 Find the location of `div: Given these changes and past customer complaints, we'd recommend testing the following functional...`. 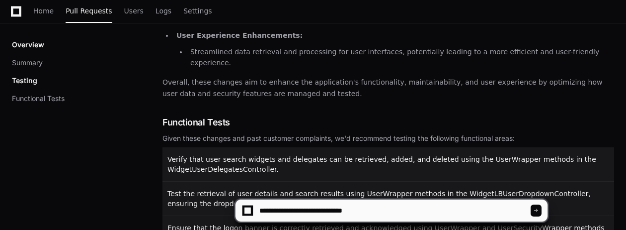

div: Given these changes and past customer complaints, we'd recommend testing the following functional... is located at coordinates (388, 138).